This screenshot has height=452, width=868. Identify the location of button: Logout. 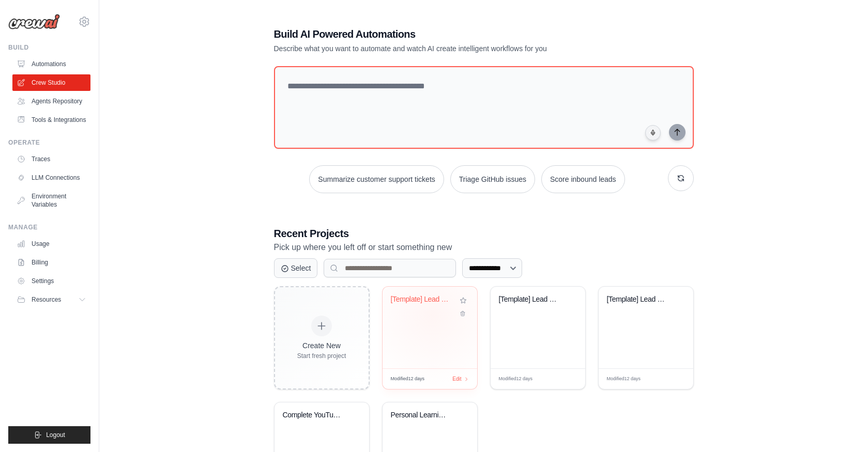
(49, 435).